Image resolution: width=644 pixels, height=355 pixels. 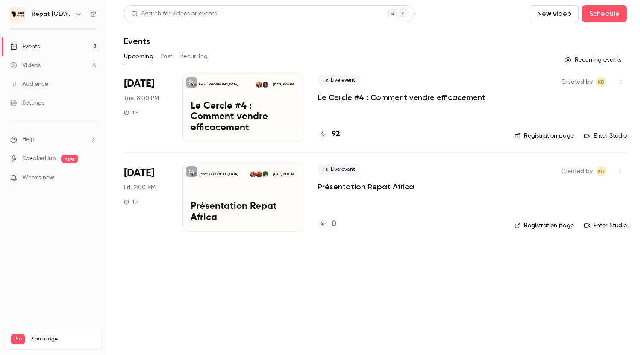 What do you see at coordinates (174, 13) in the screenshot?
I see `div: Search for videos or events` at bounding box center [174, 13].